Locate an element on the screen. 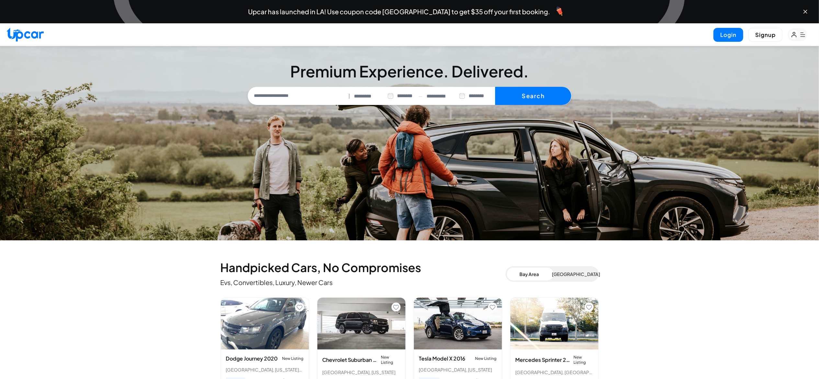 This screenshot has width=819, height=379. h3: Mercedes Sprinter 2025 is located at coordinates (543, 360).